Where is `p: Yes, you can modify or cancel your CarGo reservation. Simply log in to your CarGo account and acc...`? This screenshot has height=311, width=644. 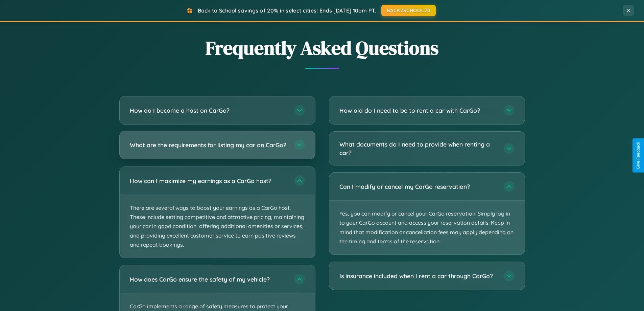
p: Yes, you can modify or cancel your CarGo reservation. Simply log in to your CarGo account and acc... is located at coordinates (427, 227).